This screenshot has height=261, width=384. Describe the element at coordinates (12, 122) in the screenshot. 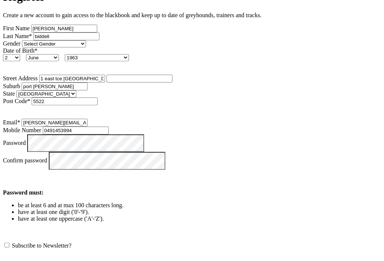

I see `label: Email` at that location.